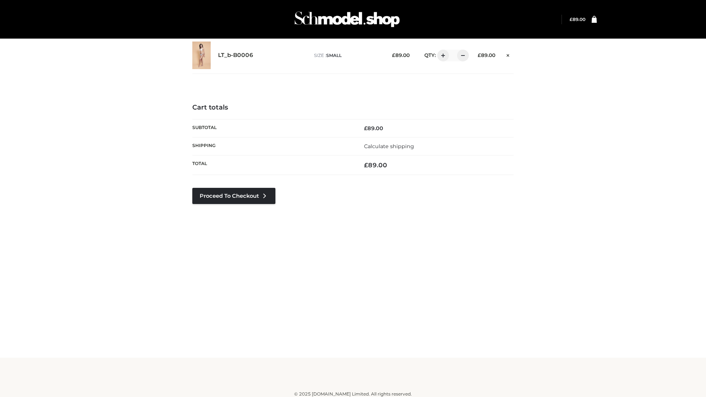  What do you see at coordinates (202, 55) in the screenshot?
I see `img: LT_b-B0006 - SMALL` at bounding box center [202, 55].